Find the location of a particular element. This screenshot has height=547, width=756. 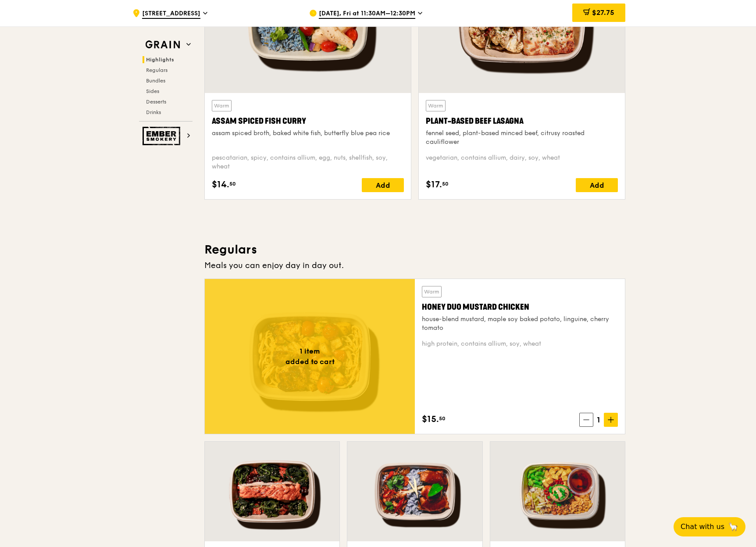

span: $14. is located at coordinates (221, 184).